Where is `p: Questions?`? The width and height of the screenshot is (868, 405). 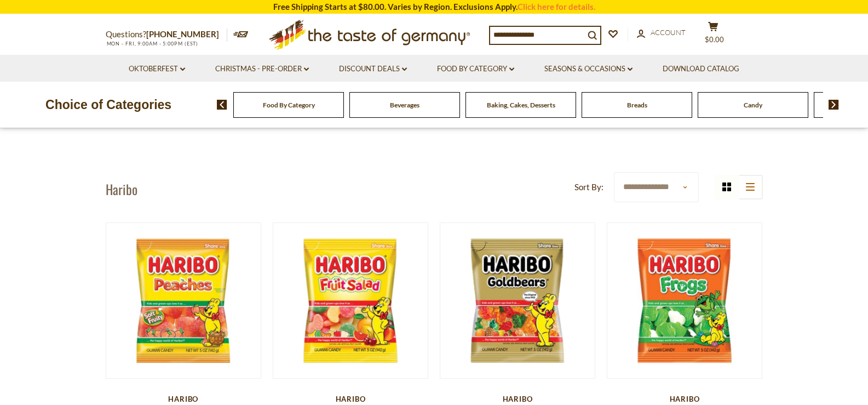 p: Questions? is located at coordinates (166, 34).